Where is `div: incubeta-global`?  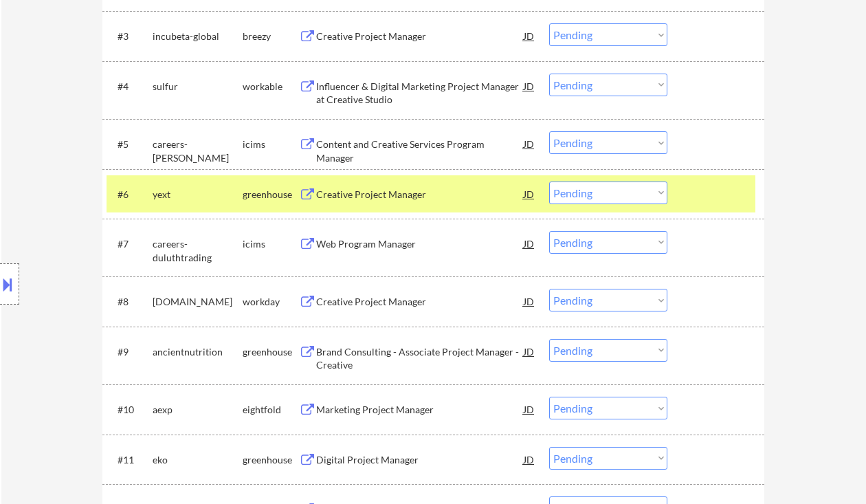 div: incubeta-global is located at coordinates (197, 36).